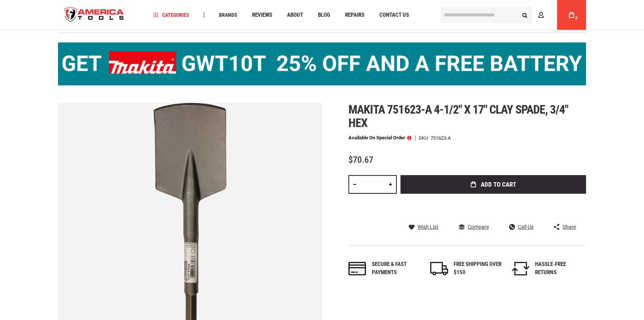 The width and height of the screenshot is (644, 320). I want to click on span: $70.67, so click(361, 160).